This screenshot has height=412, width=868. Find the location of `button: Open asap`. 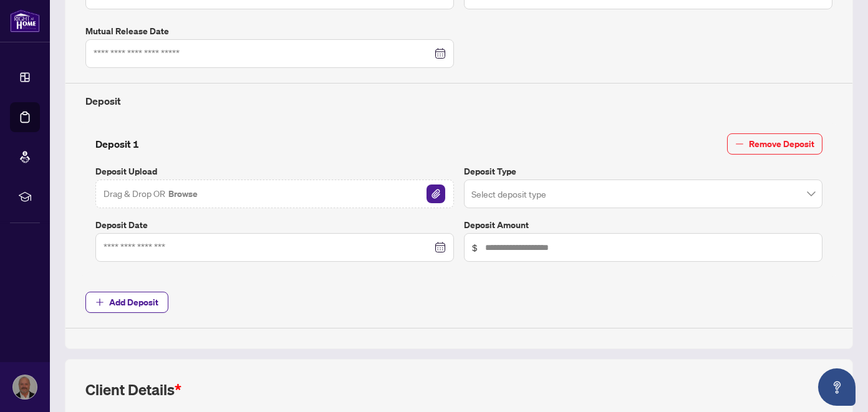

button: Open asap is located at coordinates (837, 387).